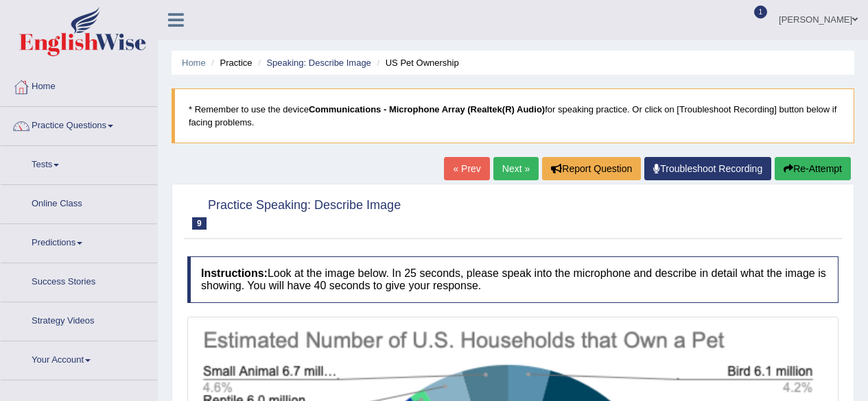 This screenshot has width=868, height=401. Describe the element at coordinates (79, 124) in the screenshot. I see `a: Practice Questions` at that location.